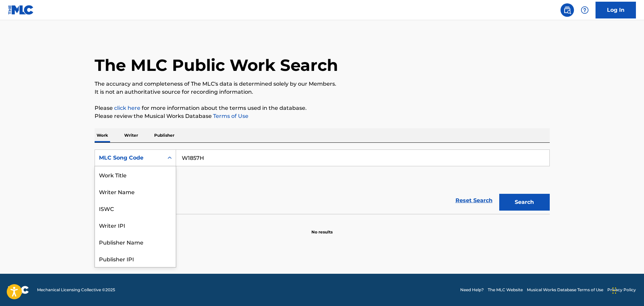 This screenshot has width=644, height=306. What do you see at coordinates (127, 108) in the screenshot?
I see `a: click here` at bounding box center [127, 108].